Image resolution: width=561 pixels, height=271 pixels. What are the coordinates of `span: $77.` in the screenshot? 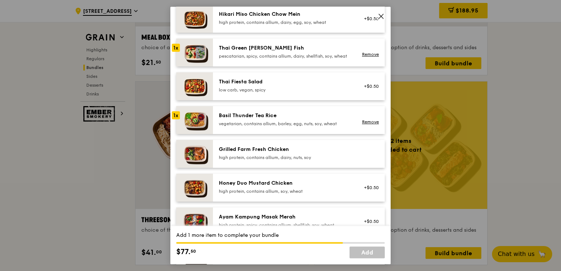 It's located at (183, 252).